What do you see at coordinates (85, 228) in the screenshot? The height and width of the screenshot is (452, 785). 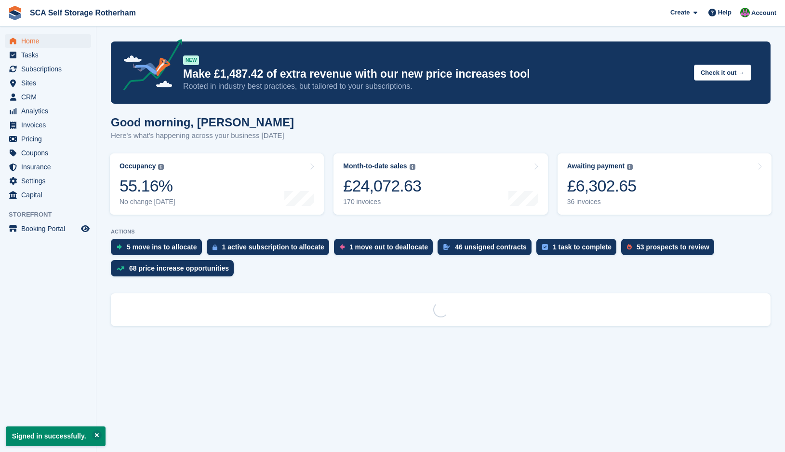 I see `a: Preview store` at bounding box center [85, 228].